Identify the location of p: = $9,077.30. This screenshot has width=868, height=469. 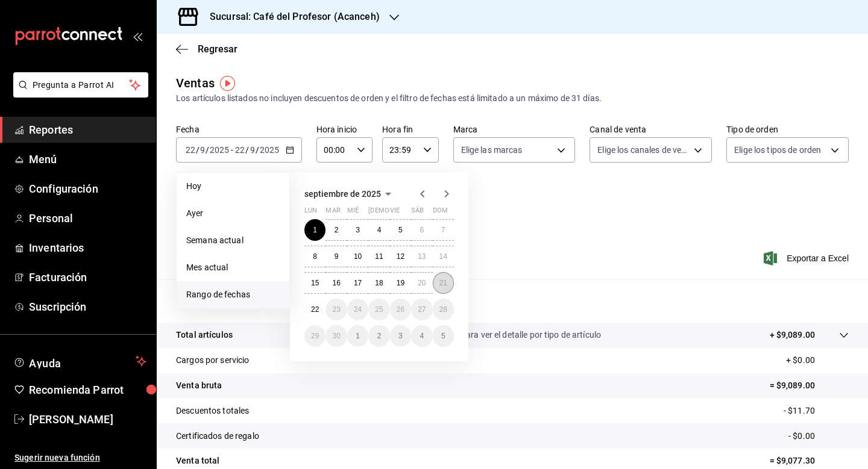
(809, 461).